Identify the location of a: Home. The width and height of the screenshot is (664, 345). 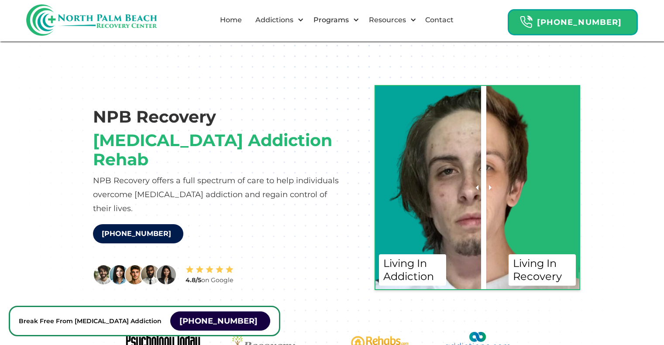
(231, 20).